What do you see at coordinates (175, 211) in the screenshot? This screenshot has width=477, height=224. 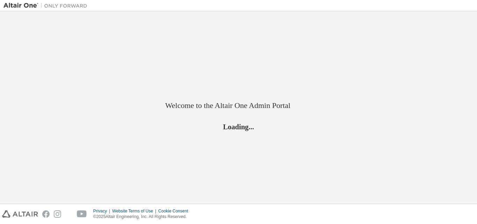 I see `div: Cookie Consent` at bounding box center [175, 211].